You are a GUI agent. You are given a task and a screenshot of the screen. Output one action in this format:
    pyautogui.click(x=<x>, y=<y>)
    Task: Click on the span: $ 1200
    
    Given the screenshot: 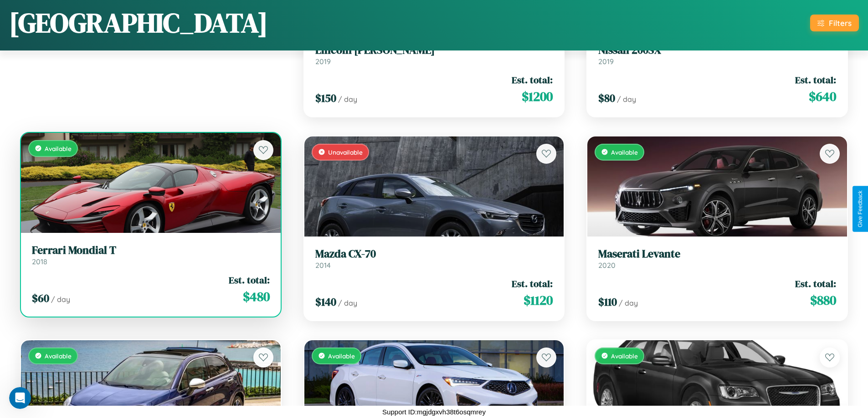 What is the action you would take?
    pyautogui.click(x=537, y=97)
    